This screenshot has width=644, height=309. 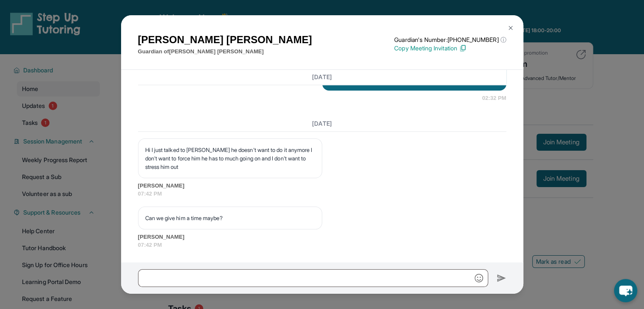 What do you see at coordinates (503, 40) in the screenshot?
I see `span: ⓘ` at bounding box center [503, 40].